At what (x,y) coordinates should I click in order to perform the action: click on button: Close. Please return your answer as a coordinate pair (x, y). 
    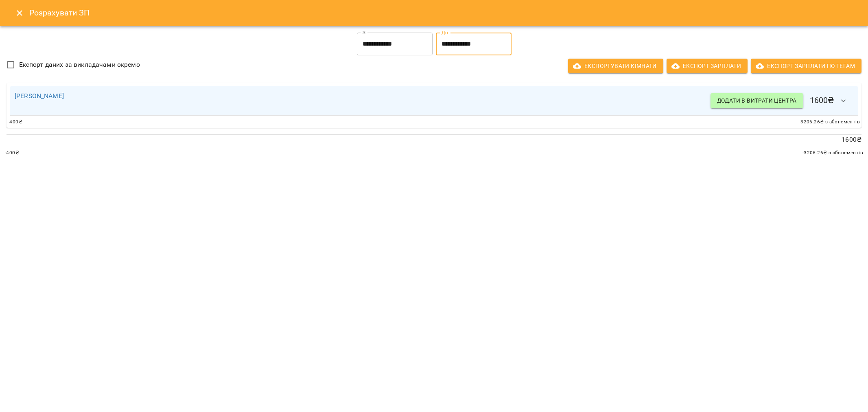
    Looking at the image, I should click on (19, 13).